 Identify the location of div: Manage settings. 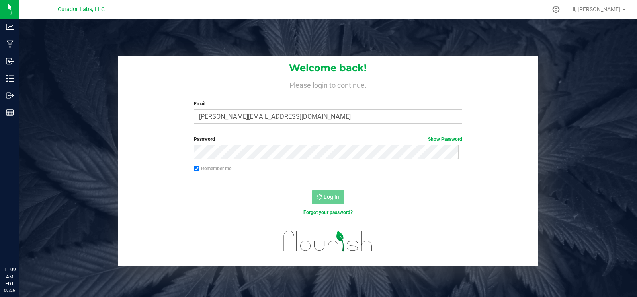
(556, 9).